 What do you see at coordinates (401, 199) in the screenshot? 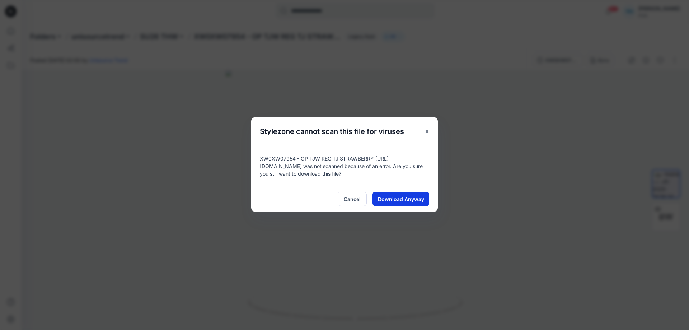
I see `span: Download Anyway` at bounding box center [401, 199].